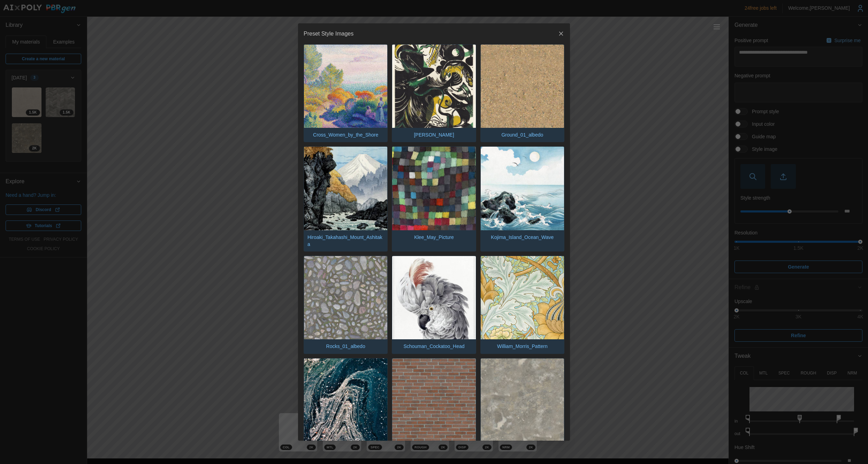 This screenshot has height=464, width=868. I want to click on button: William_Morris_Pattern.jpgWilliam_Morris_Pattern, so click(522, 305).